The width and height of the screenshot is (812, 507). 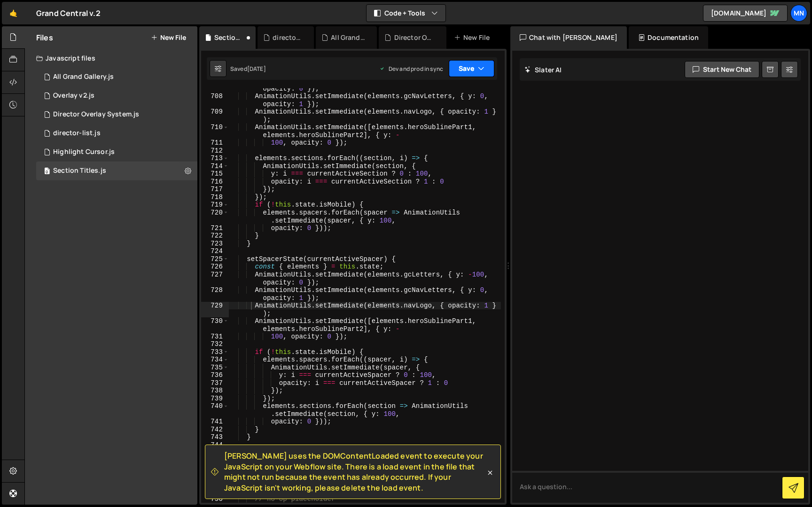 I want to click on button: Code + Tools, so click(x=406, y=13).